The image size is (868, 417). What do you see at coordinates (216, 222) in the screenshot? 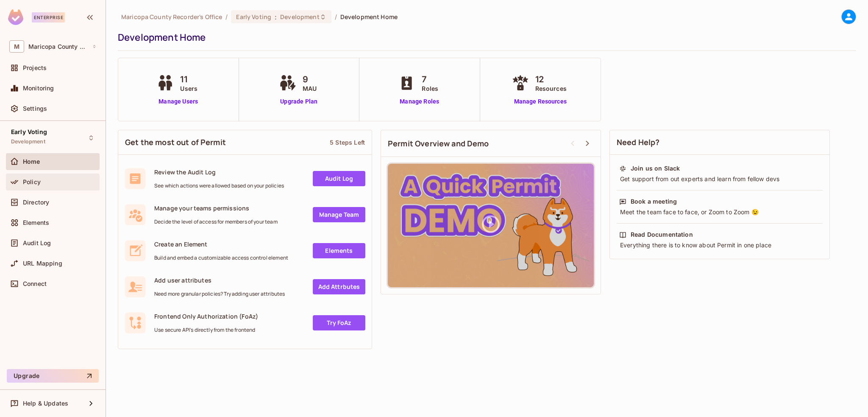
I see `span: Decide the level of access for members of your team` at bounding box center [216, 222].